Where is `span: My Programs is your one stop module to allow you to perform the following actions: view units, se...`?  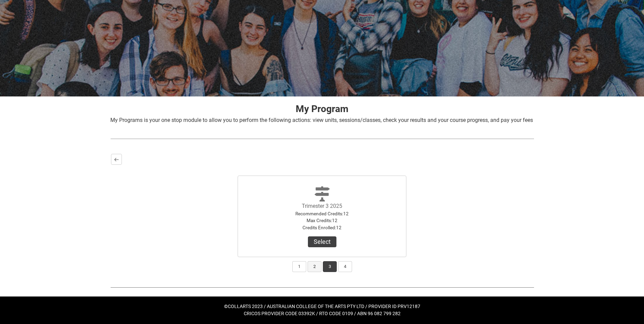 span: My Programs is your one stop module to allow you to perform the following actions: view units, se... is located at coordinates (322, 120).